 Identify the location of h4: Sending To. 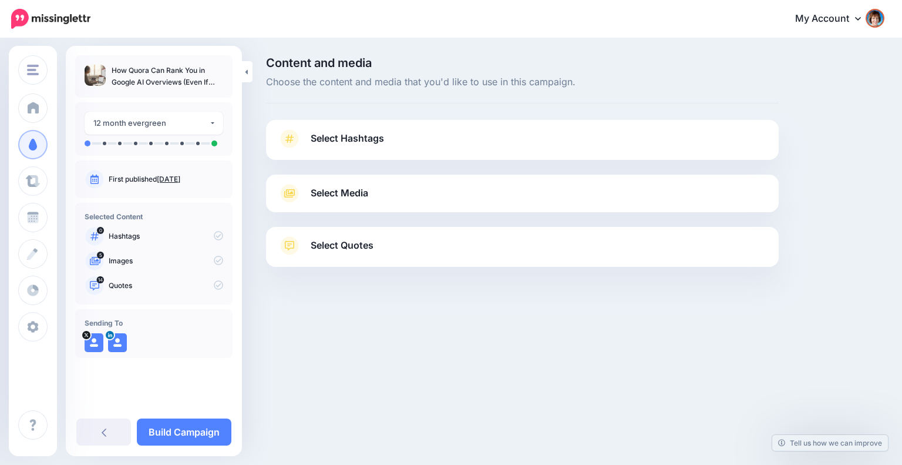
(154, 323).